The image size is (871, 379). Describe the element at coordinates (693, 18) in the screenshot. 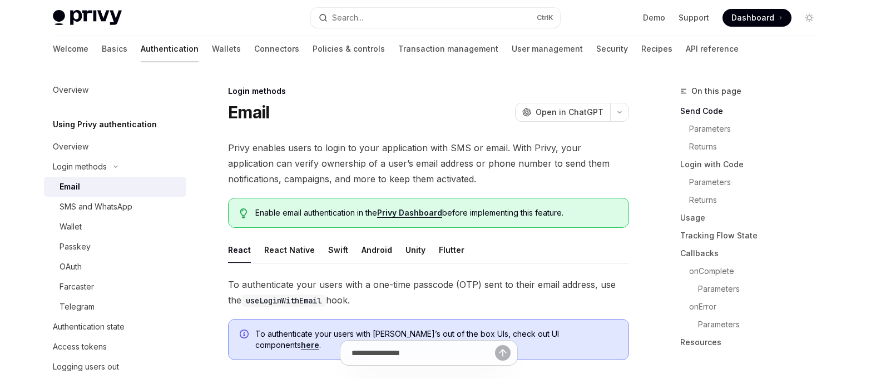

I see `a: Support` at that location.